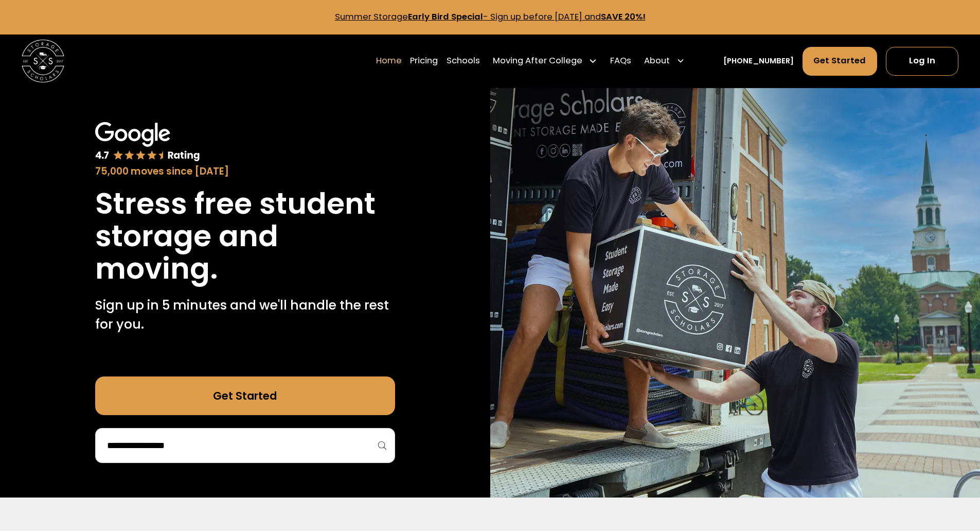 Image resolution: width=980 pixels, height=531 pixels. Describe the element at coordinates (424, 60) in the screenshot. I see `a: Pricing` at that location.